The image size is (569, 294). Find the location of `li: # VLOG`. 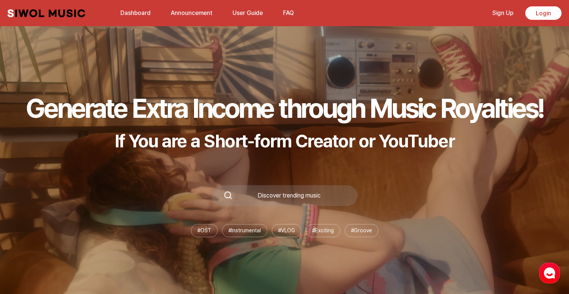

li: # VLOG is located at coordinates (287, 230).